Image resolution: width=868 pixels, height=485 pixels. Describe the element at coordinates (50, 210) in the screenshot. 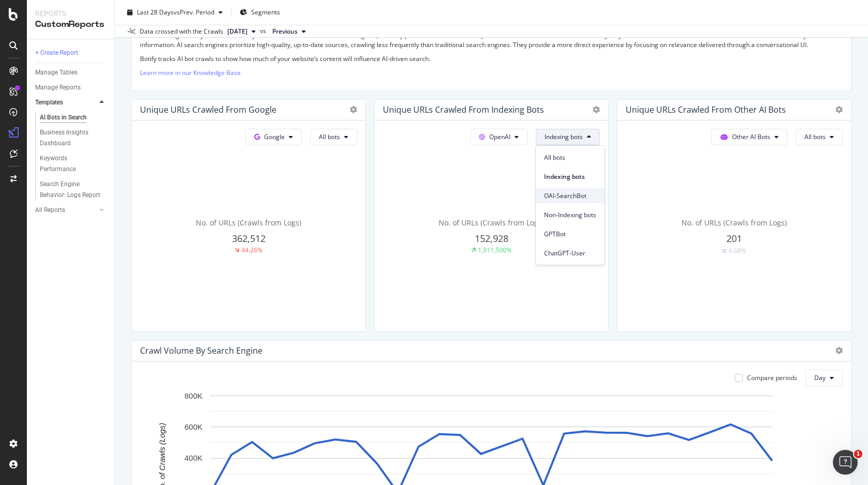

I see `div: All Reports` at that location.